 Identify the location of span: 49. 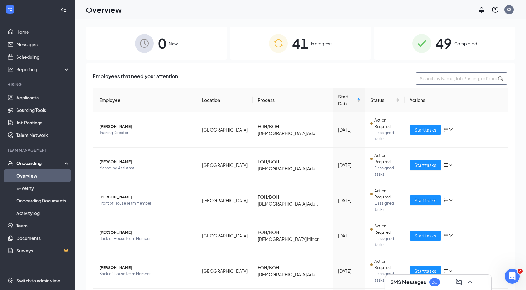
(444, 43).